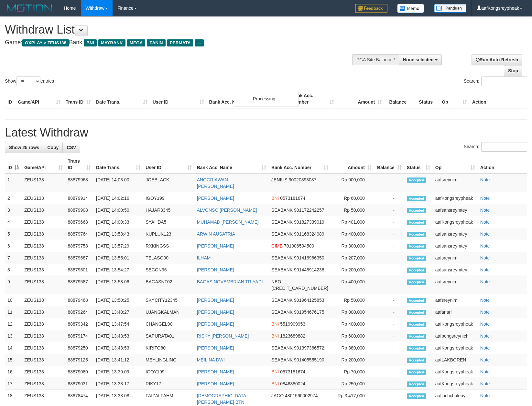 The height and width of the screenshot is (406, 532). Describe the element at coordinates (308, 210) in the screenshot. I see `span: Copy 901172242257 to clipboard` at that location.